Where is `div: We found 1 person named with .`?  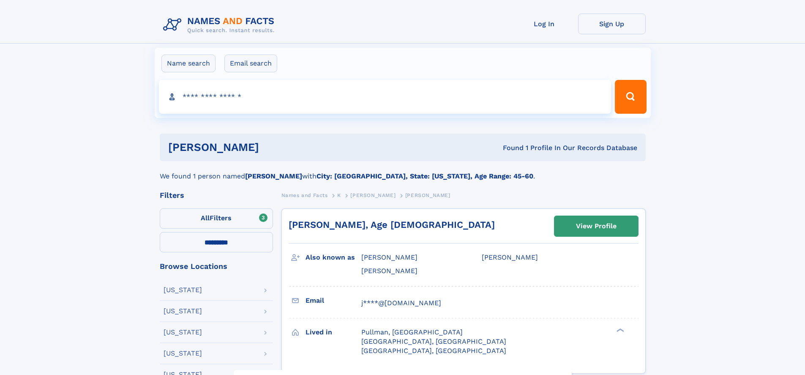 div: We found 1 person named with . is located at coordinates (403, 171).